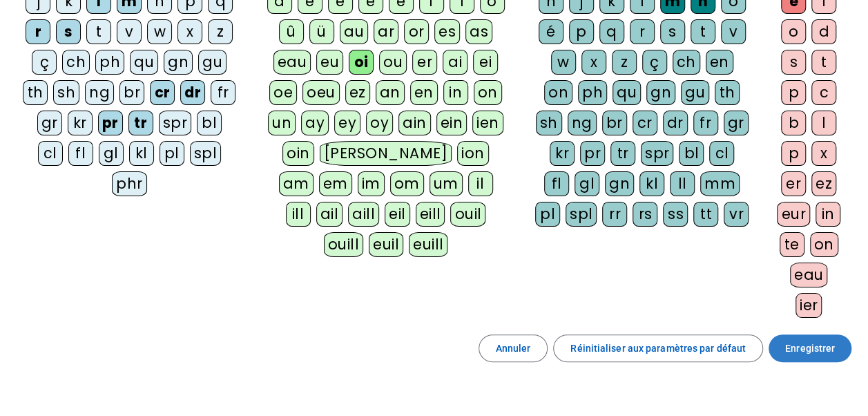  What do you see at coordinates (363, 214) in the screenshot?
I see `div: aill` at bounding box center [363, 214].